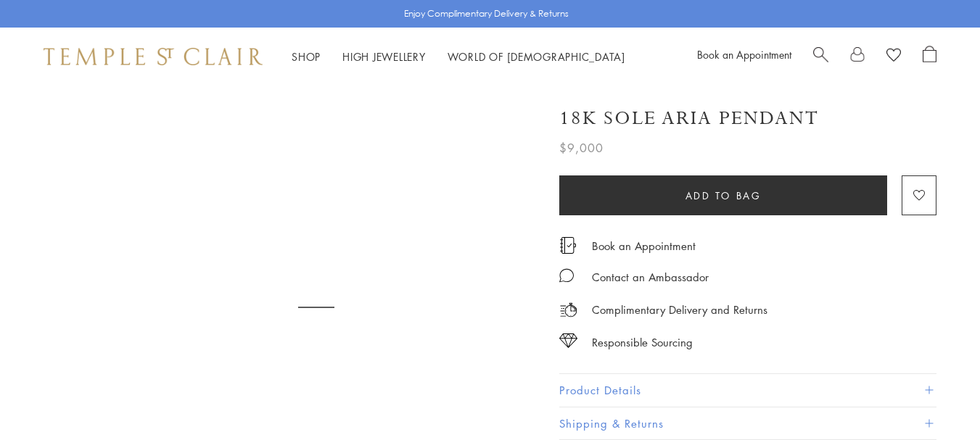 The width and height of the screenshot is (980, 440). Describe the element at coordinates (459, 57) in the screenshot. I see `nav: Main navigation` at that location.